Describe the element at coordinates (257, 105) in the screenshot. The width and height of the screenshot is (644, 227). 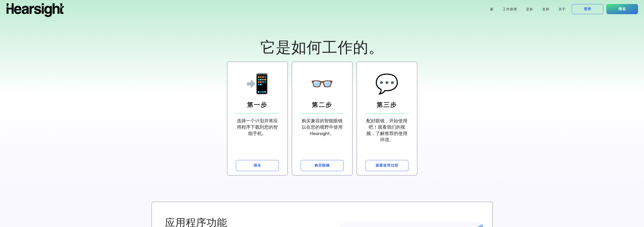
I see `font: 第一步` at that location.